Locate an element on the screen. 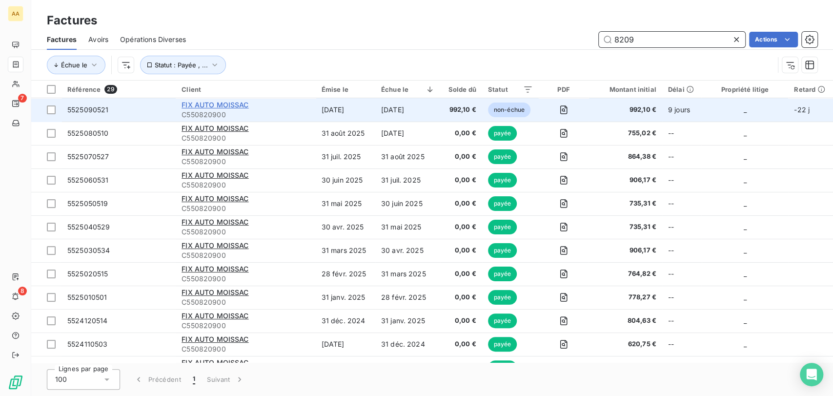  span: 5525090521 is located at coordinates (88, 109).